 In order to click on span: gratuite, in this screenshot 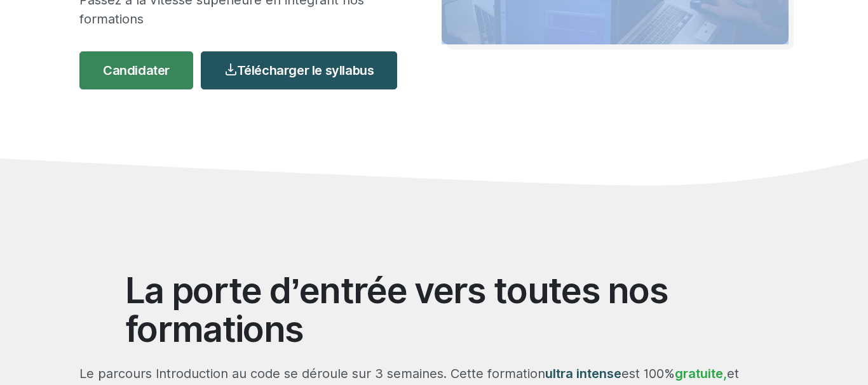, I will do `click(701, 374)`.